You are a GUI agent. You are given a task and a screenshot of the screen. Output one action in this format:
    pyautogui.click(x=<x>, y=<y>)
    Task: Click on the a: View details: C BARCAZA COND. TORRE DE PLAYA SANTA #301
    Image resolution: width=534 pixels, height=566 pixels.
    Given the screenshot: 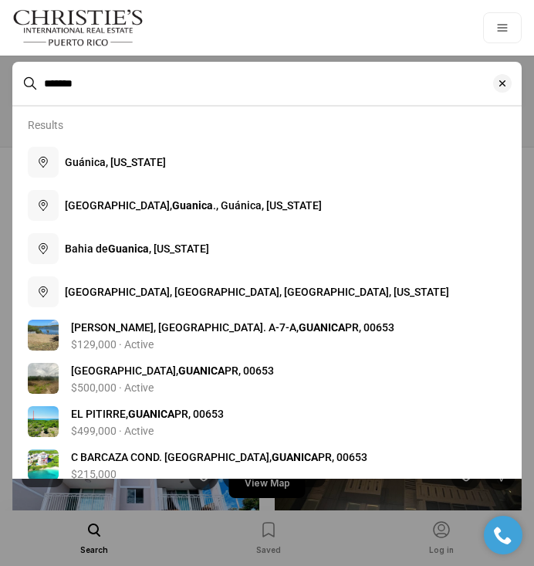 What is the action you would take?
    pyautogui.click(x=267, y=465)
    